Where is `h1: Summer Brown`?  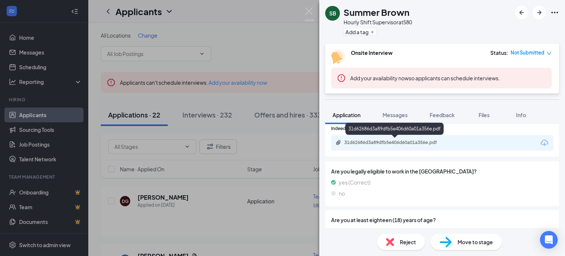
h1: Summer Brown is located at coordinates (376, 12).